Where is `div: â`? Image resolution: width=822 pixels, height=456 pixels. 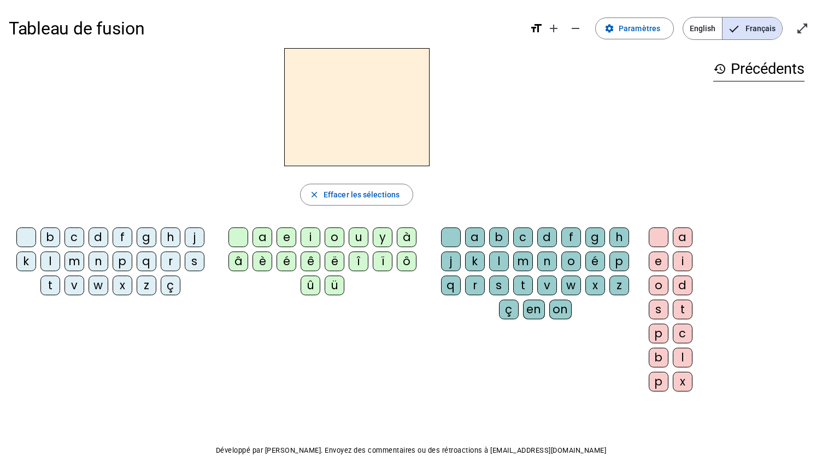
div: â is located at coordinates (238, 261).